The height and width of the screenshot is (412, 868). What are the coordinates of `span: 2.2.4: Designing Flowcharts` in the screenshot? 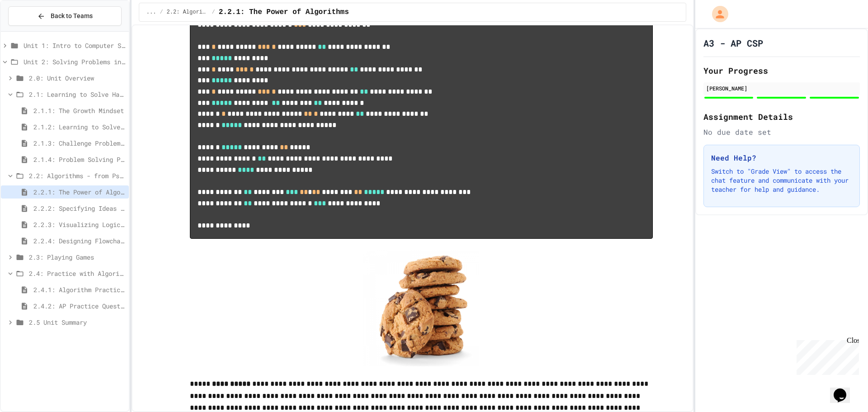 It's located at (79, 240).